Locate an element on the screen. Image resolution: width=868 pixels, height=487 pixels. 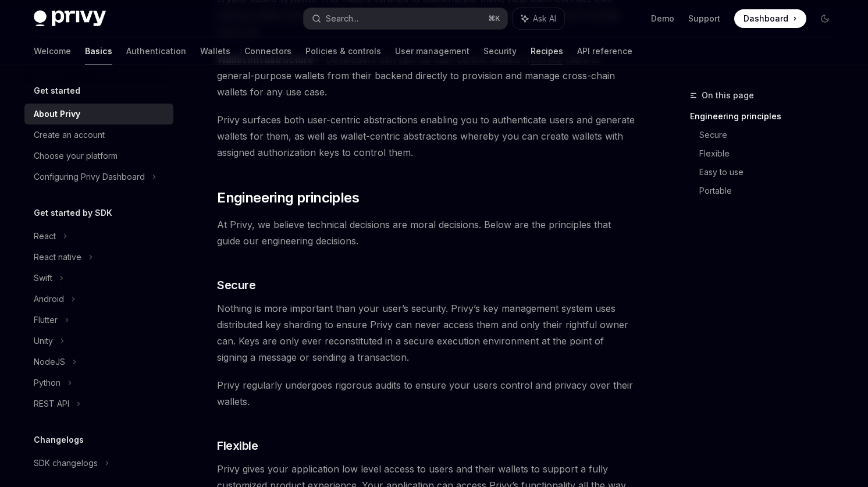
h5: Get started is located at coordinates (57, 91).